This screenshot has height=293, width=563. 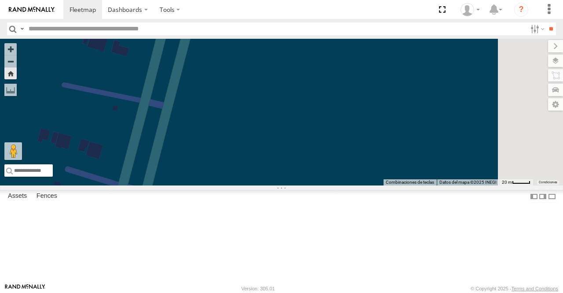 What do you see at coordinates (11, 49) in the screenshot?
I see `button: Zoom in` at bounding box center [11, 49].